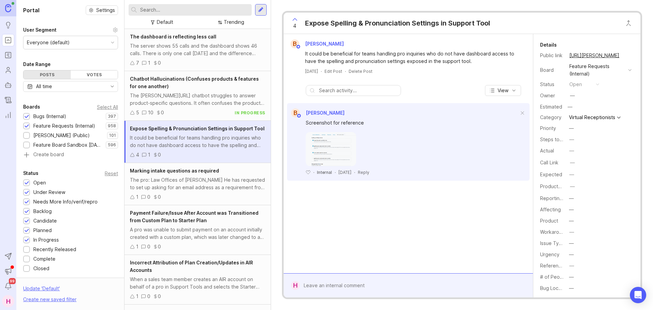  What do you see at coordinates (102, 10) in the screenshot?
I see `a: Settings` at bounding box center [102, 10].